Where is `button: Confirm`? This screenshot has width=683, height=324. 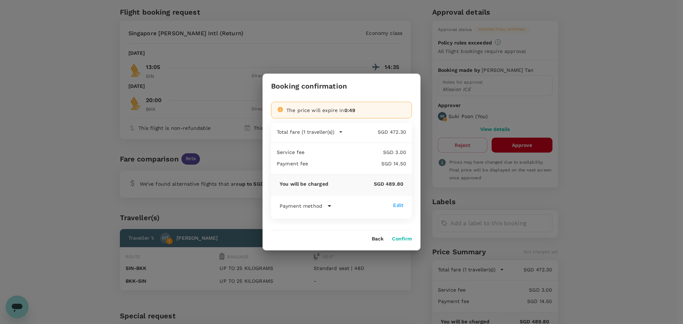 button: Confirm is located at coordinates (402, 239).